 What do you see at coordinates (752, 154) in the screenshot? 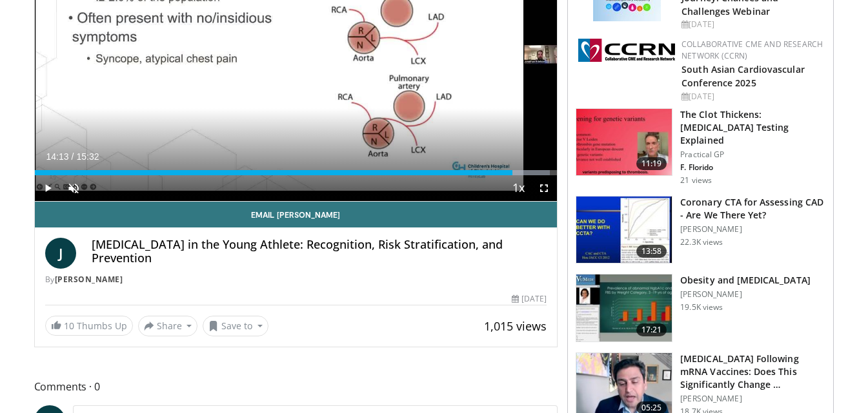
I see `p: Practical GP` at bounding box center [752, 154].